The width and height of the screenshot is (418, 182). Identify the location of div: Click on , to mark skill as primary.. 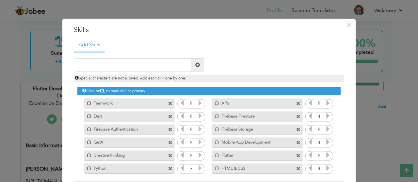
(209, 91).